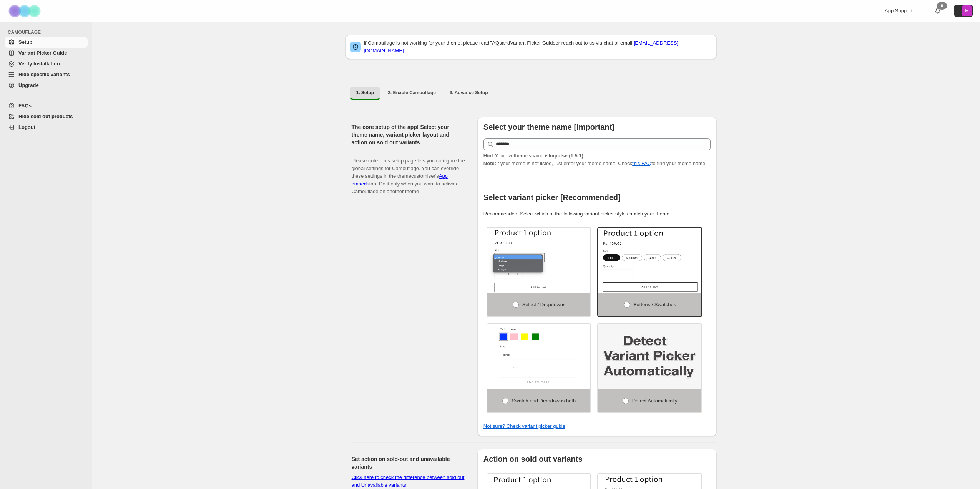 The height and width of the screenshot is (489, 980). What do you see at coordinates (25, 42) in the screenshot?
I see `span: Setup` at bounding box center [25, 42].